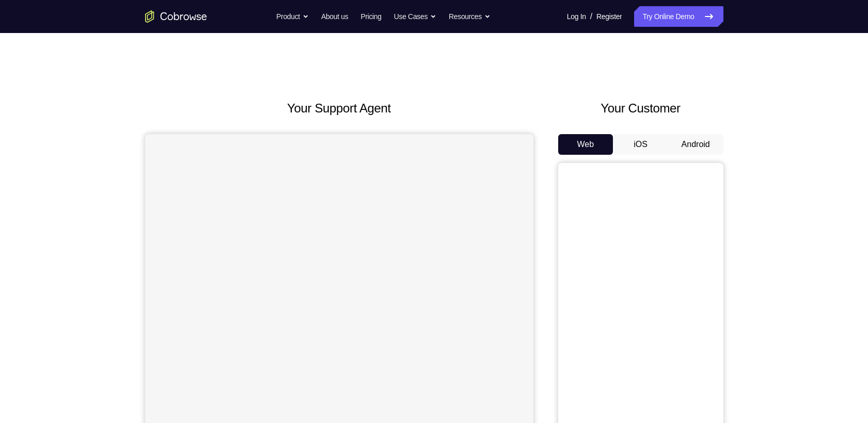 The height and width of the screenshot is (423, 868). I want to click on button: Use Cases, so click(415, 17).